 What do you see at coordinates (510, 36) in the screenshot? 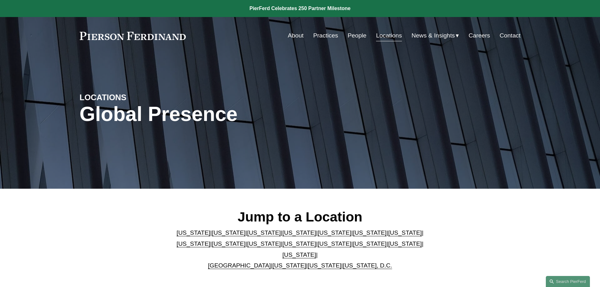
I see `a: Contact` at bounding box center [510, 36].